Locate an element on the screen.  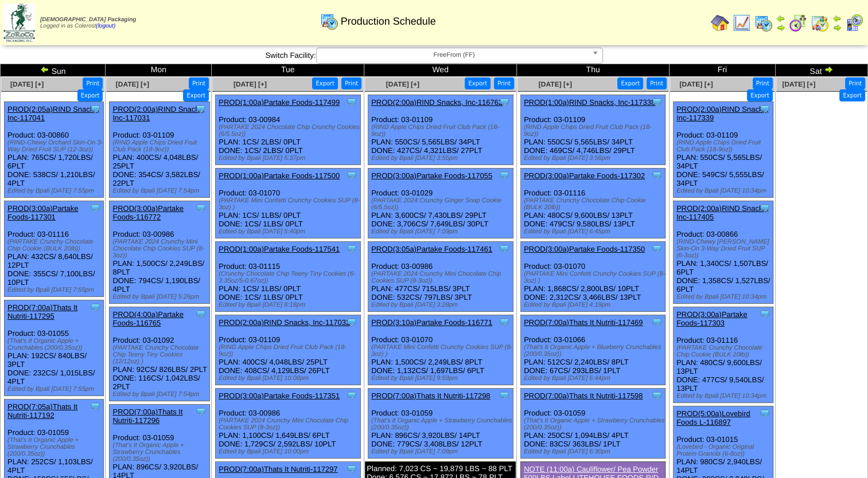
a: PROD(7:00a)Thats It Nutriti-117295 is located at coordinates (43, 312).